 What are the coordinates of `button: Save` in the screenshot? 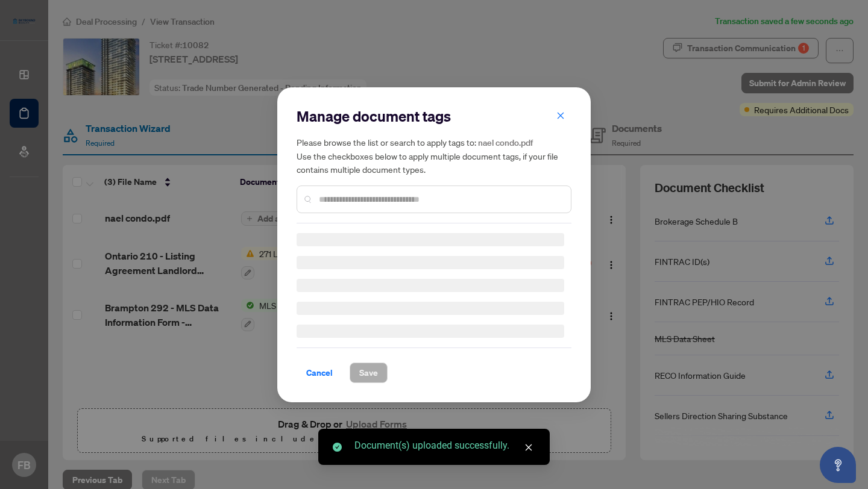 It's located at (368, 373).